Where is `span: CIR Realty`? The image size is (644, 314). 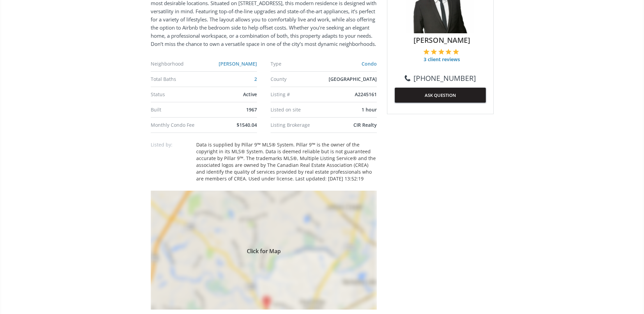 span: CIR Realty is located at coordinates (365, 125).